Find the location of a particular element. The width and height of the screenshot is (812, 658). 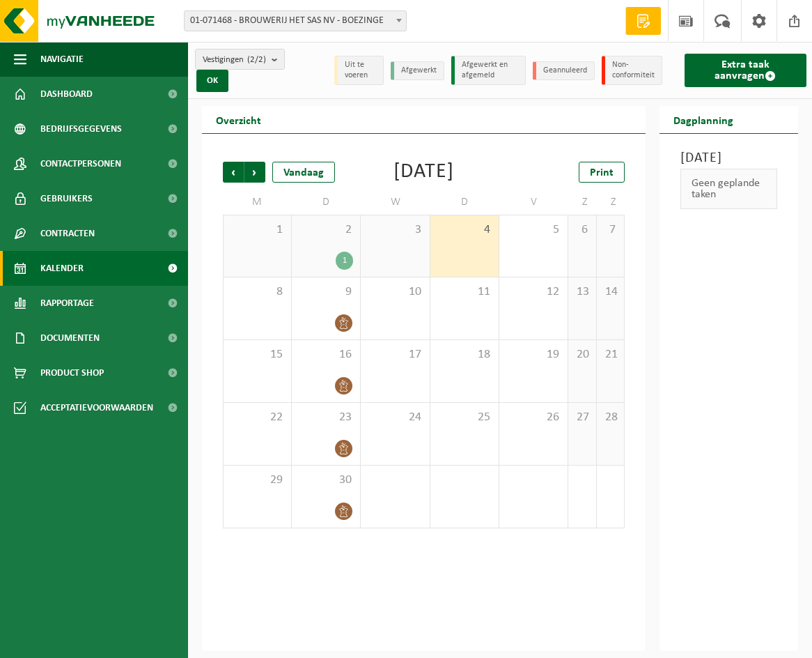

span: 17 is located at coordinates (395, 355).